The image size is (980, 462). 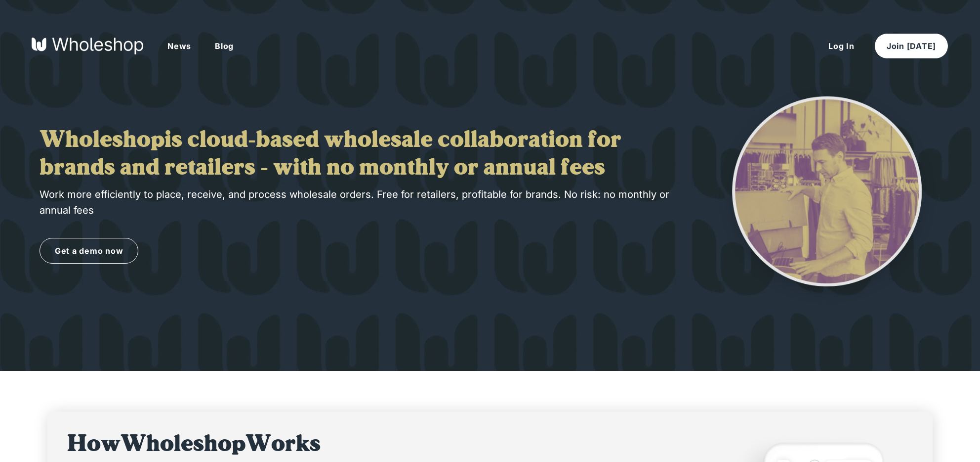 I want to click on img: Image1, so click(x=827, y=195).